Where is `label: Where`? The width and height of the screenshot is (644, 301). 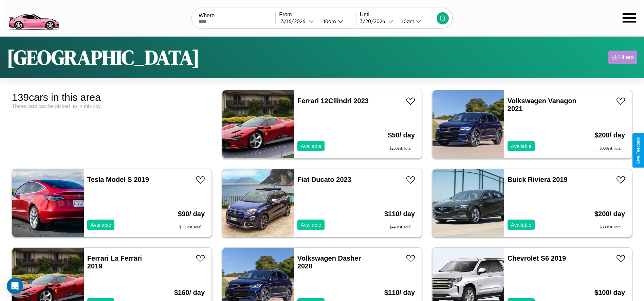 label: Where is located at coordinates (237, 16).